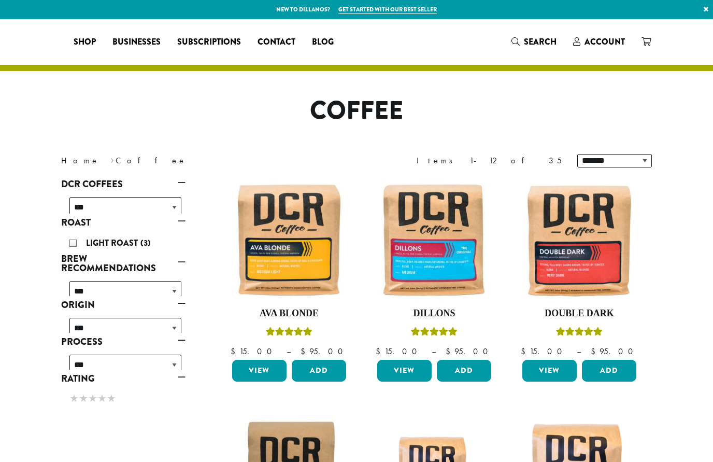  Describe the element at coordinates (123, 378) in the screenshot. I see `a: Rating` at that location.